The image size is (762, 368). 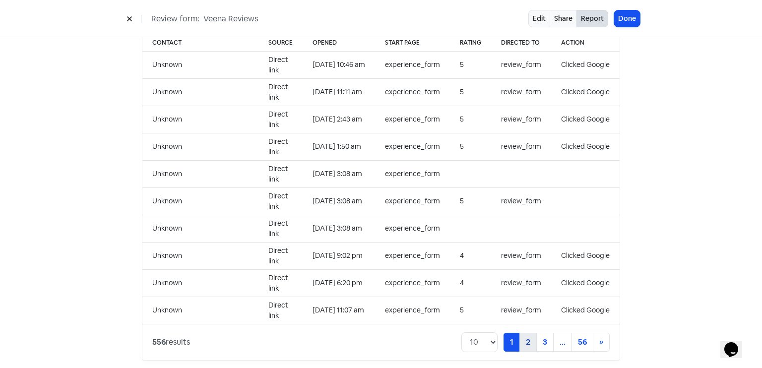 I want to click on th: Source, so click(x=280, y=43).